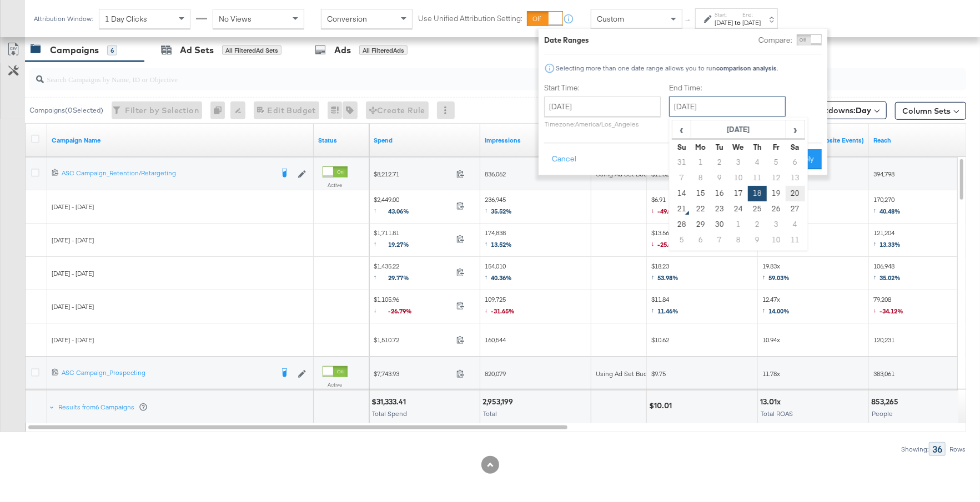  Describe the element at coordinates (747, 68) in the screenshot. I see `strong: comparison analysis` at that location.